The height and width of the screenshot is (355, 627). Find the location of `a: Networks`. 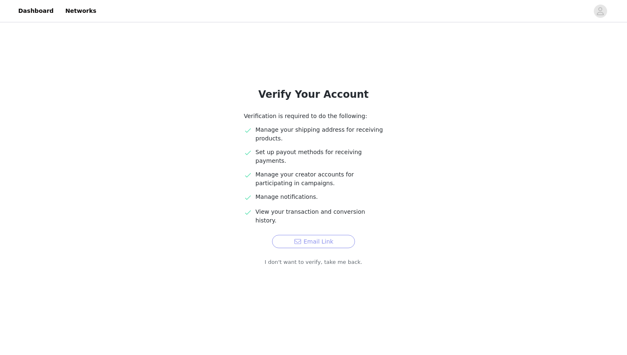

a: Networks is located at coordinates (80, 11).